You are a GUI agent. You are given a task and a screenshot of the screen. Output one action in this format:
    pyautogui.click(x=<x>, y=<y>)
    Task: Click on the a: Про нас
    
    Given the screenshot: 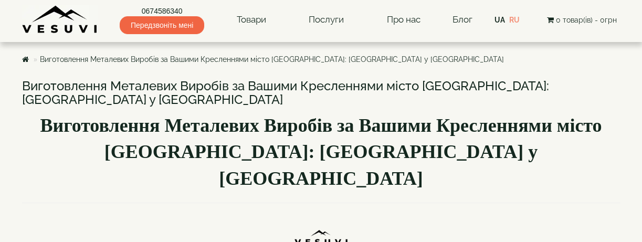 What is the action you would take?
    pyautogui.click(x=404, y=20)
    